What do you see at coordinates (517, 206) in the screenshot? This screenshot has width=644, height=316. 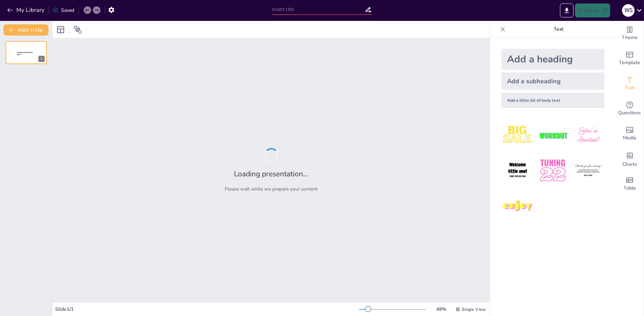 I see `img: 7.jpeg` at bounding box center [517, 206].